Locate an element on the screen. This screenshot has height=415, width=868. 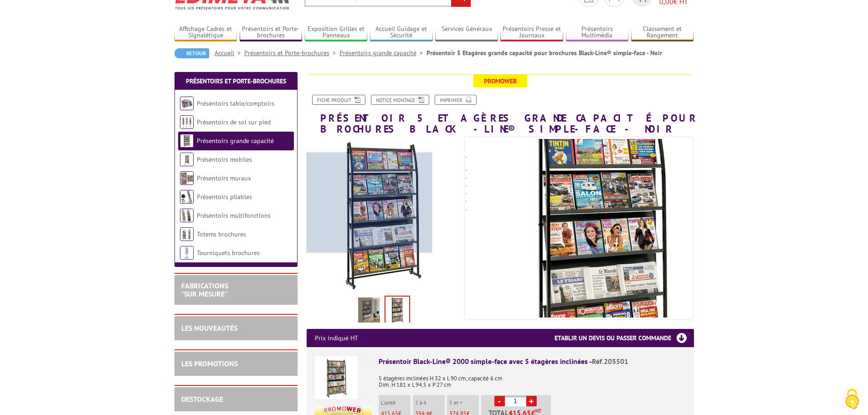
p: 5 et + is located at coordinates (464, 403).